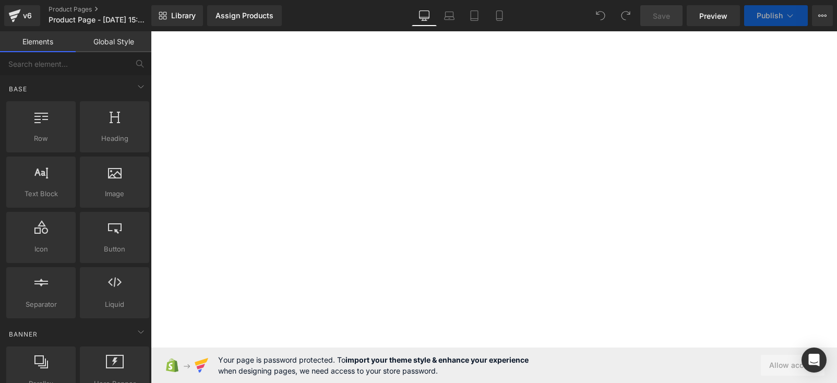  Describe the element at coordinates (109, 9) in the screenshot. I see `a: Product Pages` at that location.